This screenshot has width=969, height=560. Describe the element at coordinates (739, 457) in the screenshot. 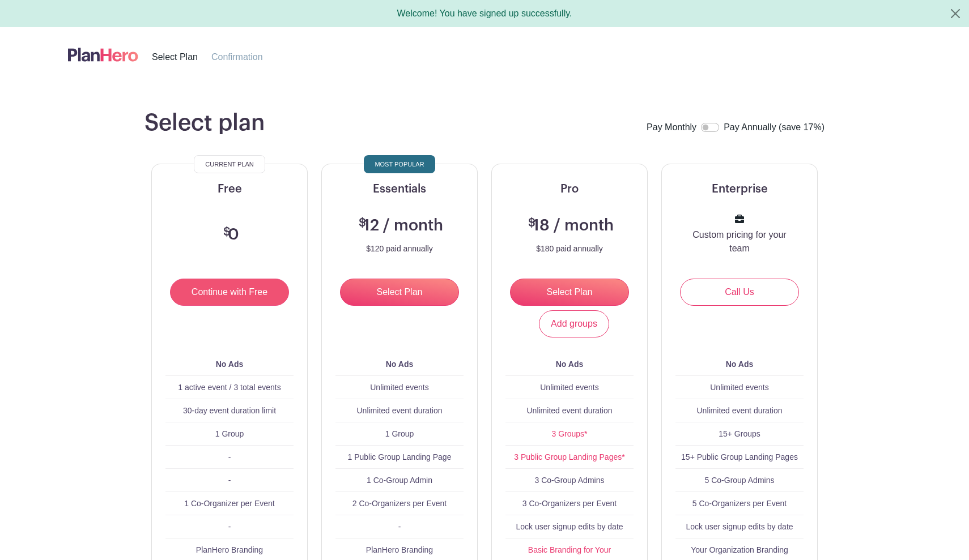

I see `span: 15+ Public Group Landing Pages` at that location.